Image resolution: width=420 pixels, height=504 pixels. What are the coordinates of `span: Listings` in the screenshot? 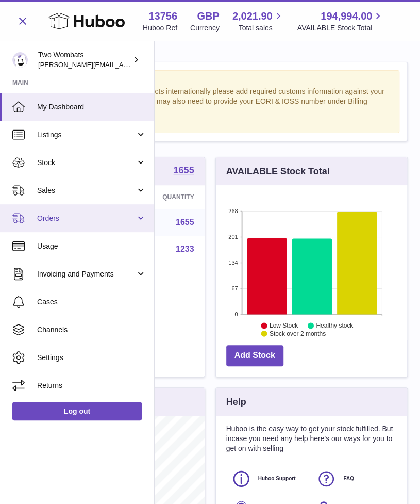 It's located at (86, 135).